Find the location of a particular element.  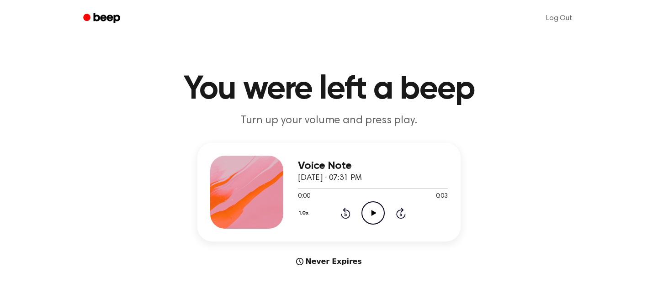

h1: You were left a beep is located at coordinates (329, 90).